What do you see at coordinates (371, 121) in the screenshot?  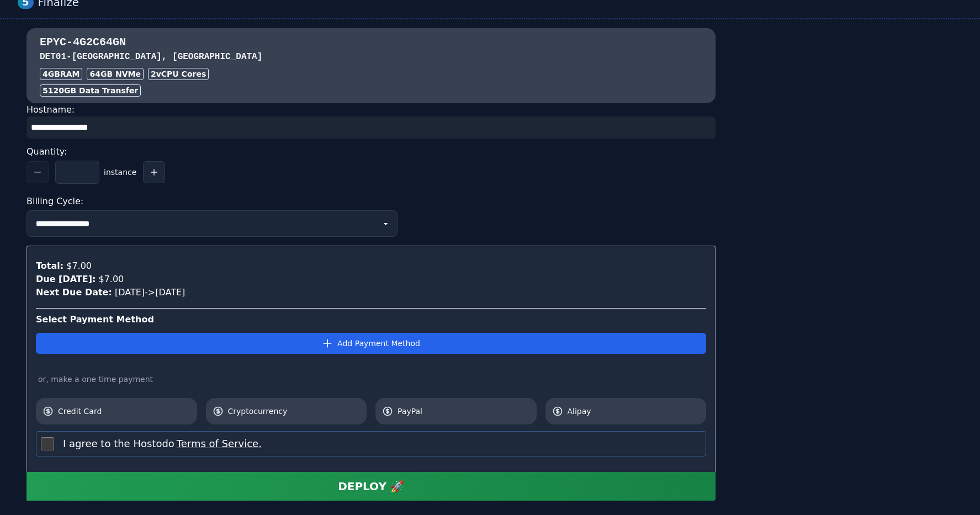 I see `div: Hostname:` at bounding box center [371, 121].